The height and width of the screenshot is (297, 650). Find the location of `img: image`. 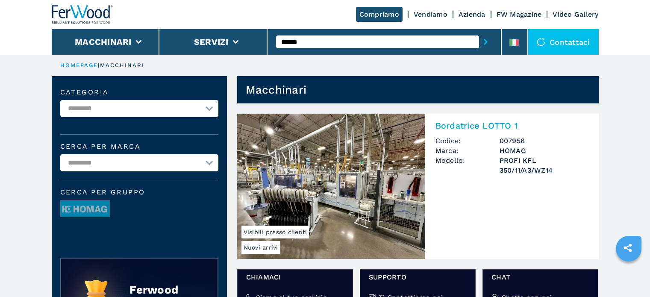

img: image is located at coordinates (85, 209).